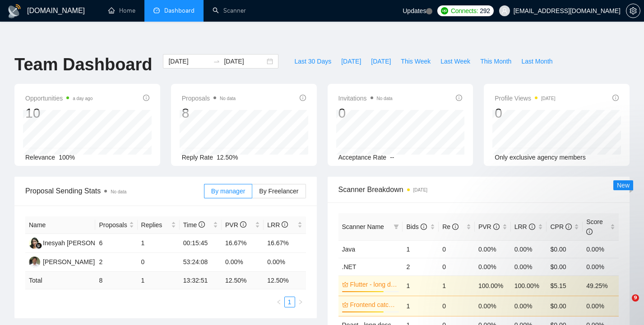 The width and height of the screenshot is (644, 325). Describe the element at coordinates (40, 157) in the screenshot. I see `span: Relevance` at that location.